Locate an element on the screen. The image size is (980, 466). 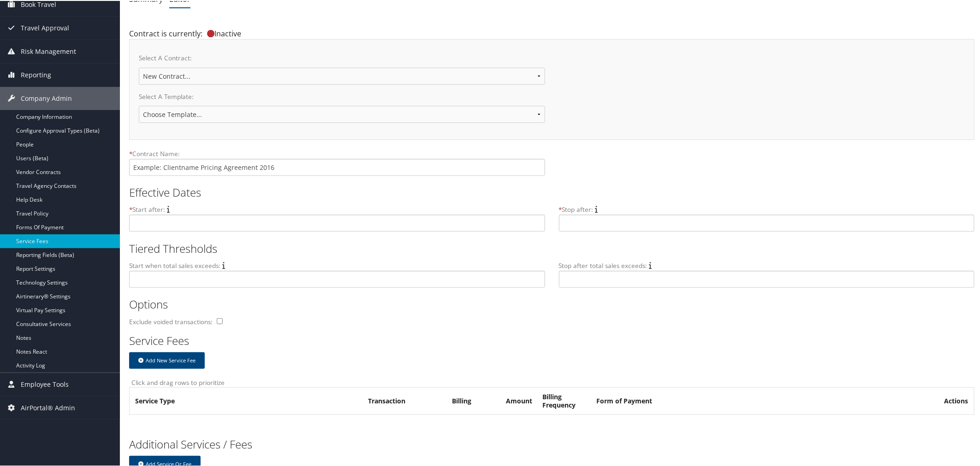
th: Billing is located at coordinates (473, 400).